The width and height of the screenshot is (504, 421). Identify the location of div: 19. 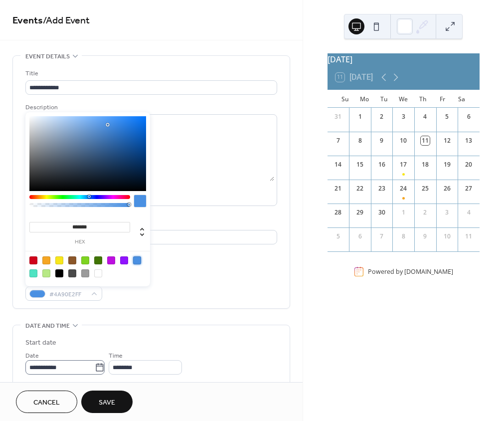
(447, 165).